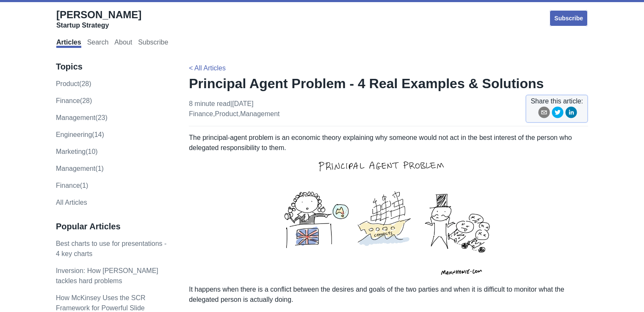 The height and width of the screenshot is (312, 644). I want to click on a: engineering(14), so click(80, 134).